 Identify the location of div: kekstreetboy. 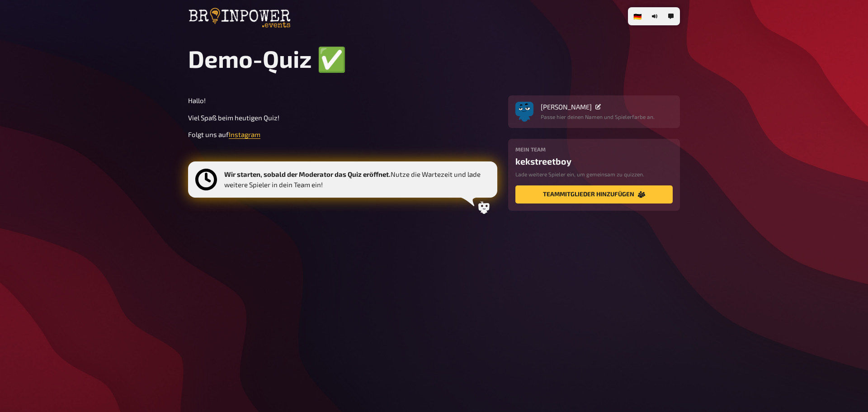
(594, 161).